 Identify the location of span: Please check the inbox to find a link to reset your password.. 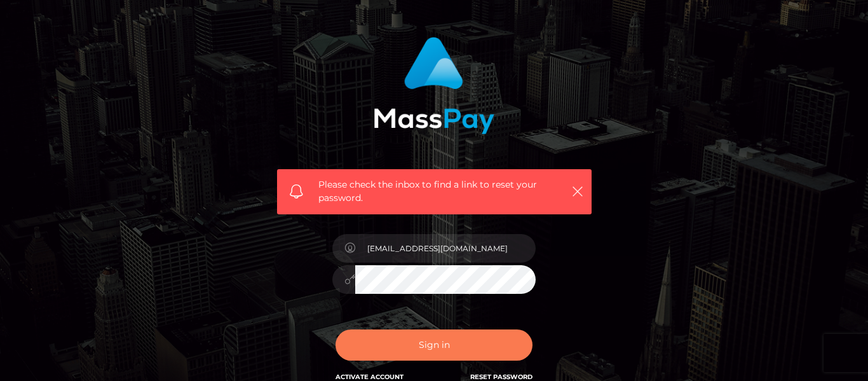
(434, 191).